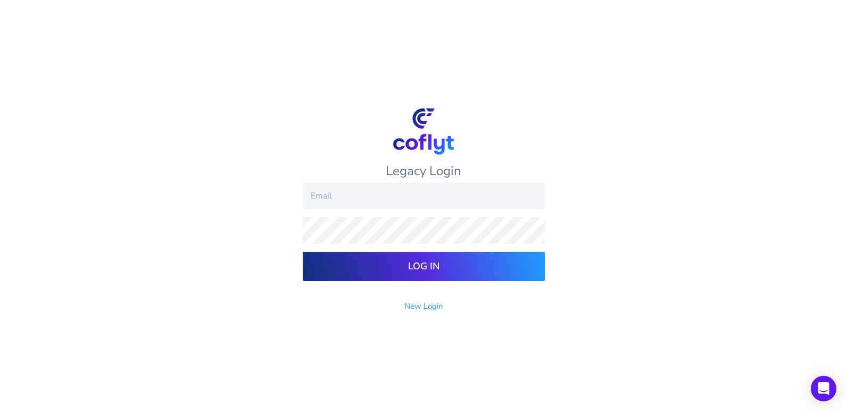  What do you see at coordinates (423, 131) in the screenshot?
I see `img: logo_gradient_stacked-0c6faa0ed03abeb08992b468781a0f26af48cf32221e011f95027b737607da19.png` at bounding box center [423, 131].